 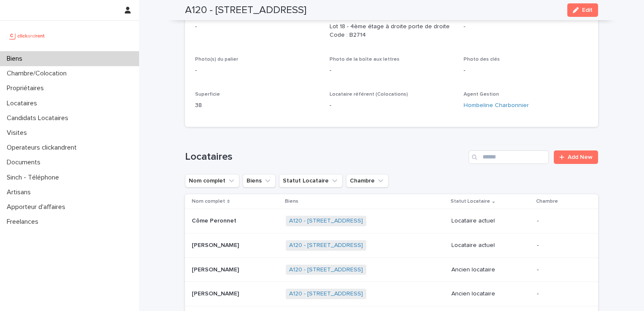 I want to click on span: Add New, so click(x=580, y=157).